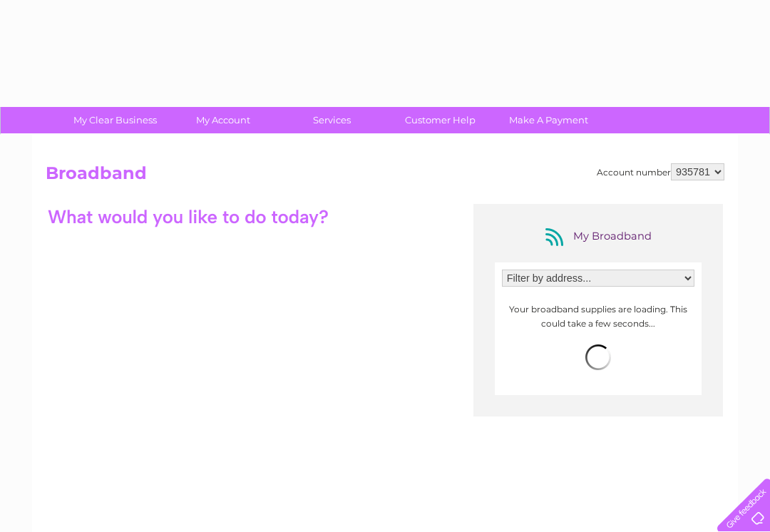 The height and width of the screenshot is (532, 770). Describe the element at coordinates (598, 236) in the screenshot. I see `div: My Broadband` at that location.